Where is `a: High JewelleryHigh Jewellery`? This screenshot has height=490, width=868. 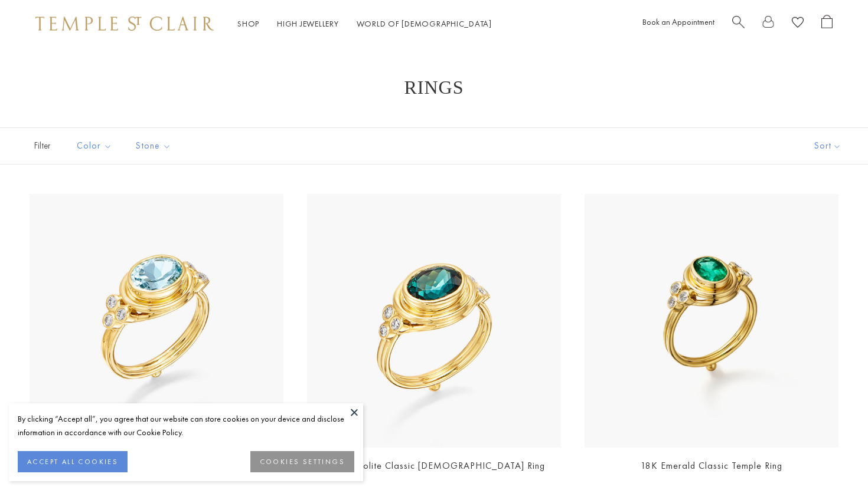 a: High JewelleryHigh Jewellery is located at coordinates (307, 24).